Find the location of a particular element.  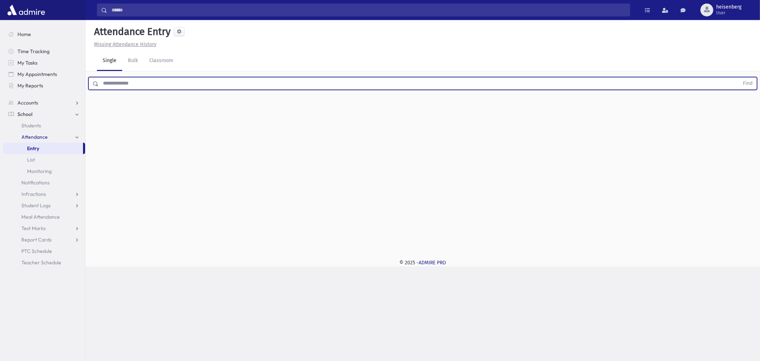

span: Entry is located at coordinates (33, 148).